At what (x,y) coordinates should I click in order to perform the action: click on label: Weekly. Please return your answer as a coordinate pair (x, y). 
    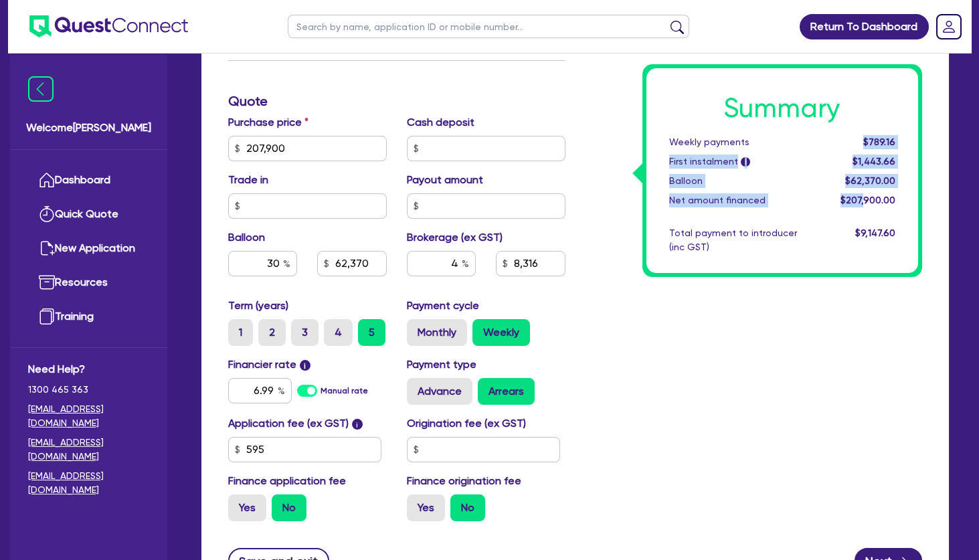
    Looking at the image, I should click on (501, 333).